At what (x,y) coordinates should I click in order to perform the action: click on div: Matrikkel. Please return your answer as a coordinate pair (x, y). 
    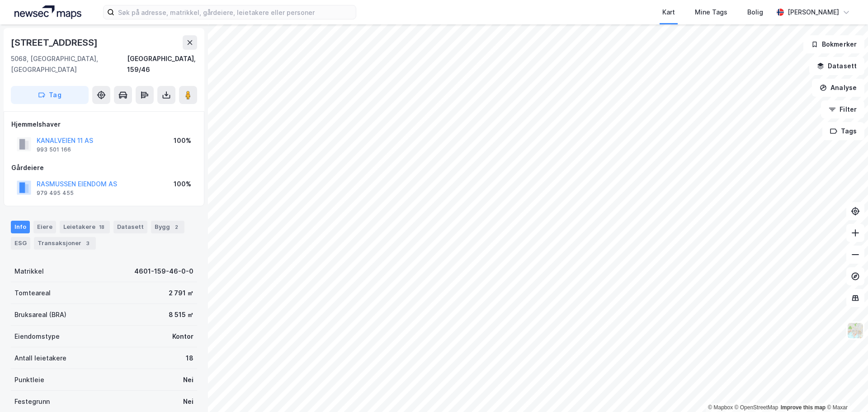
    Looking at the image, I should click on (29, 271).